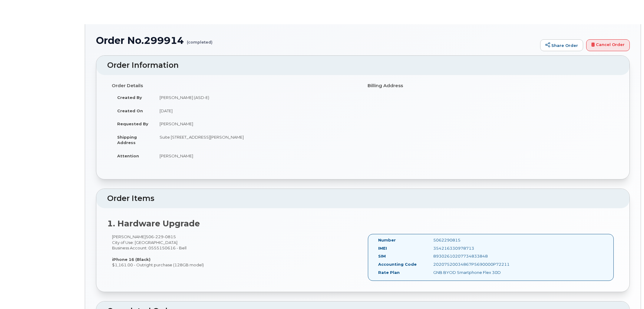 The width and height of the screenshot is (644, 309). I want to click on span: 0815, so click(169, 237).